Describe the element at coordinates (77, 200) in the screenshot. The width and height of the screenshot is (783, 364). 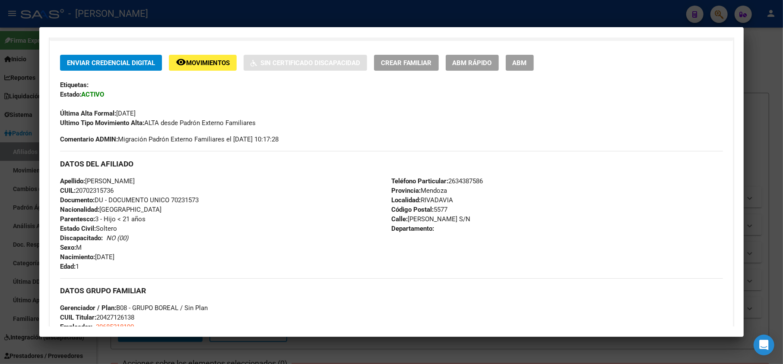
I see `strong: Documento:` at that location.